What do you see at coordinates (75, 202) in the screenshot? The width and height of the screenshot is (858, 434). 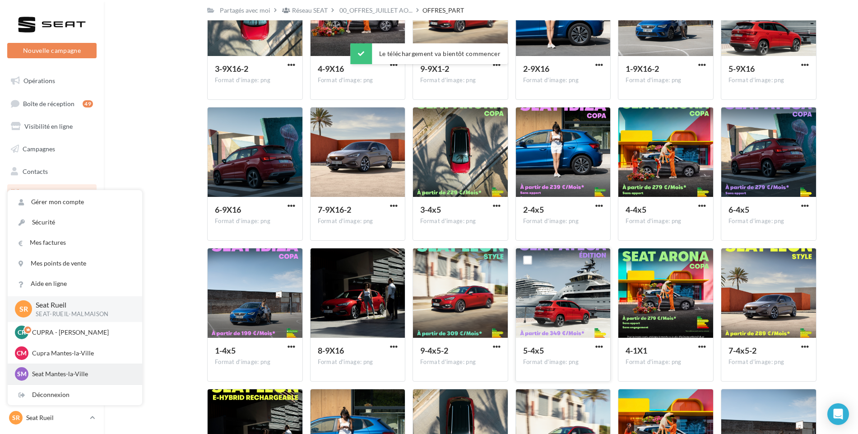 I see `a: Gérer mon compte` at bounding box center [75, 202].